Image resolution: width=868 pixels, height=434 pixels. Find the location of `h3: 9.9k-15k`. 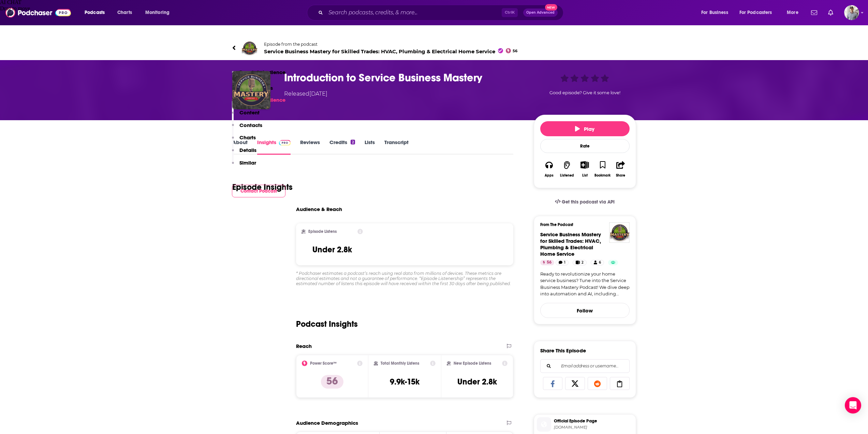

h3: 9.9k-15k is located at coordinates (404, 382).